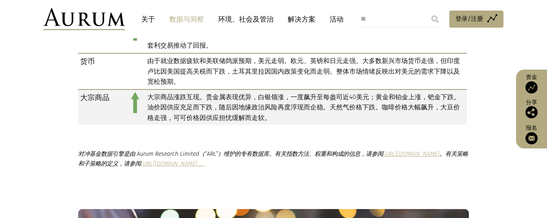 This screenshot has height=218, width=547. Describe the element at coordinates (435, 19) in the screenshot. I see `input: Submit` at that location.